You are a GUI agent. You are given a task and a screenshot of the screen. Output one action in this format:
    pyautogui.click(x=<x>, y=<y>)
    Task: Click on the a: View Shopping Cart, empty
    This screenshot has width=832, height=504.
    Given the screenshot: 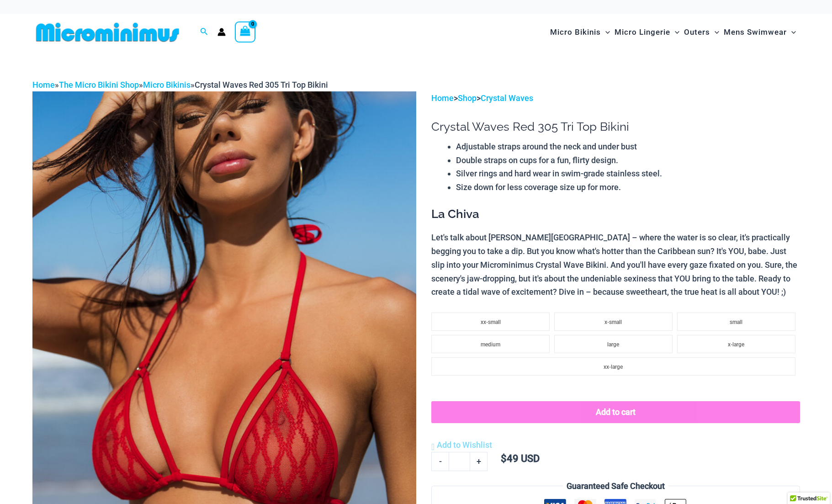 What is the action you would take?
    pyautogui.click(x=245, y=32)
    